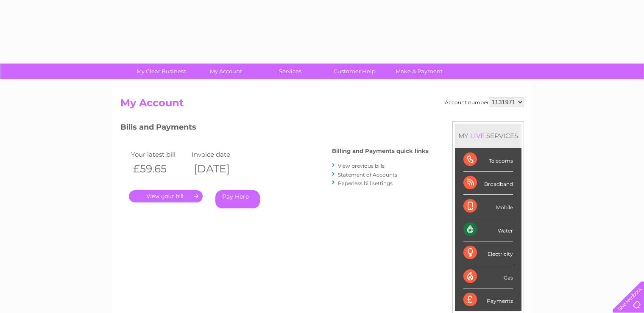 The height and width of the screenshot is (313, 644). Describe the element at coordinates (488, 206) in the screenshot. I see `div: Mobile` at that location.